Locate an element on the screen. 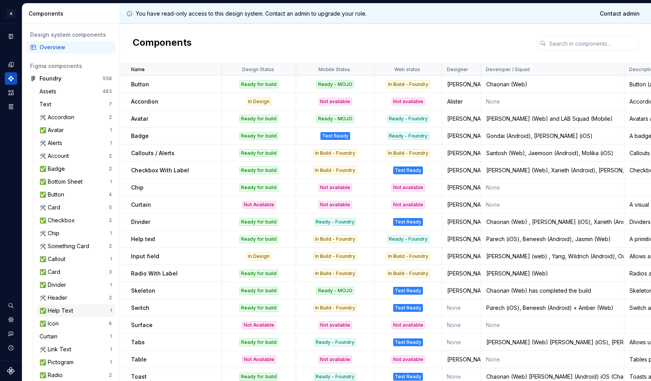 The image size is (651, 381). p: Checkbox With Label is located at coordinates (160, 170).